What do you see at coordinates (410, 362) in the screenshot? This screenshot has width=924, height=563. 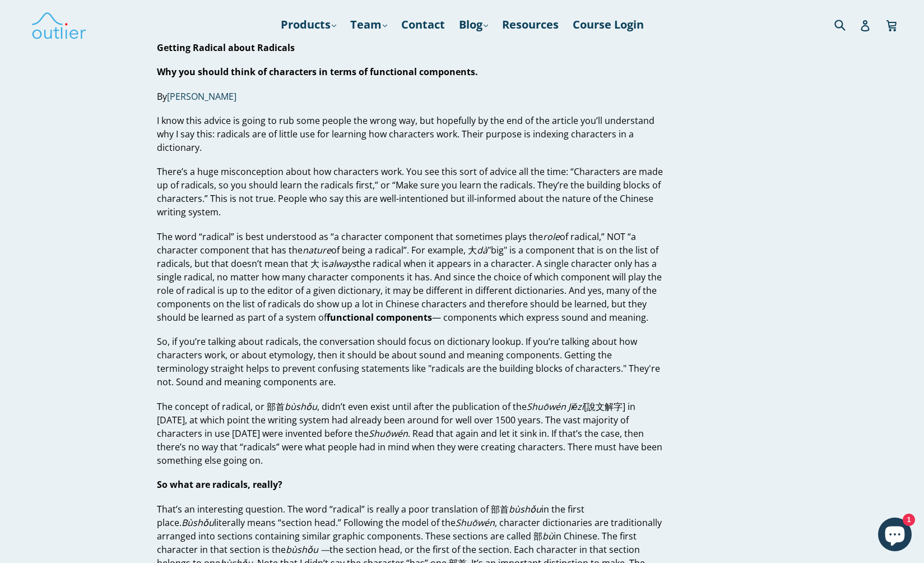 I see `p: So, if you’re talking about radicals, the conversation should focus on dictionary lookup. If you’...` at bounding box center [410, 362].